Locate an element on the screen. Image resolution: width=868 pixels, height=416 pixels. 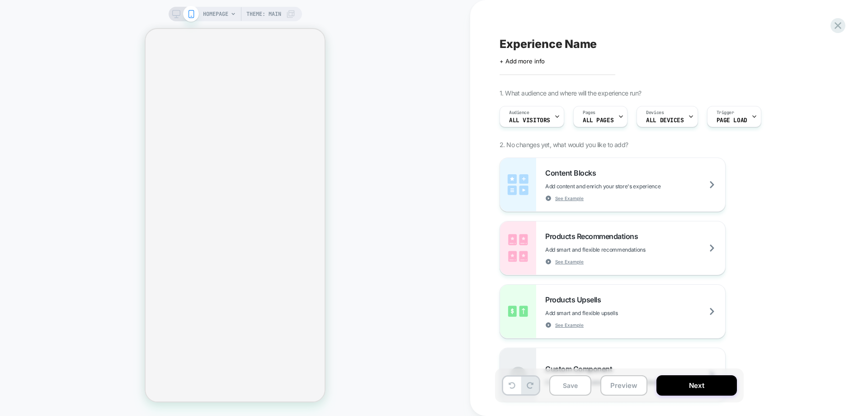
span: Page Load is located at coordinates (732, 121).